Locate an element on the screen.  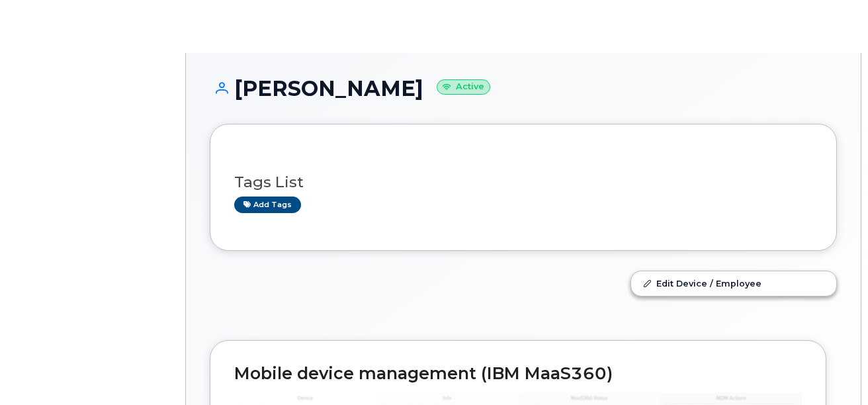
a: Edit Device / Employee is located at coordinates (734, 283).